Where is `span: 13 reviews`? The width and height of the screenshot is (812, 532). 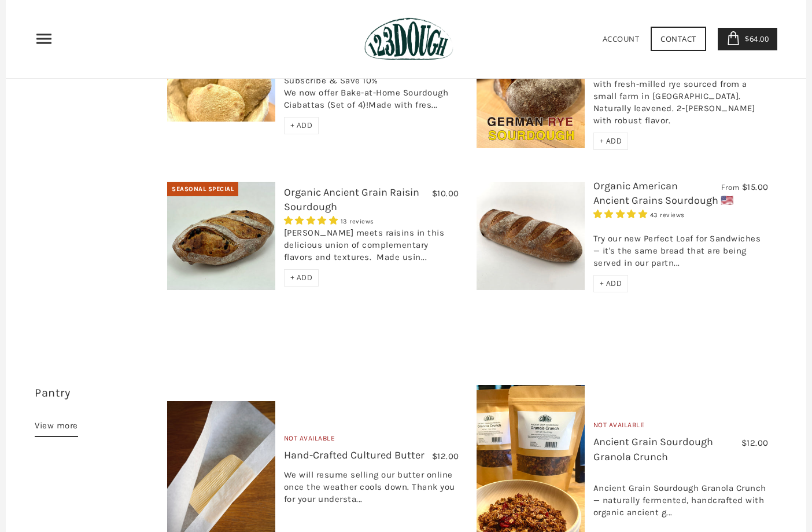
span: 13 reviews is located at coordinates (358, 221).